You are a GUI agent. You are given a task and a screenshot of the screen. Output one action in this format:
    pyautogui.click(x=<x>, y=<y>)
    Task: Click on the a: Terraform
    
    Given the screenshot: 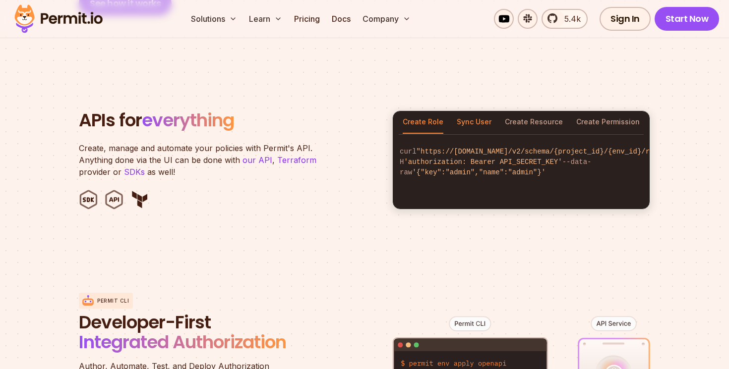 What is the action you would take?
    pyautogui.click(x=296, y=160)
    